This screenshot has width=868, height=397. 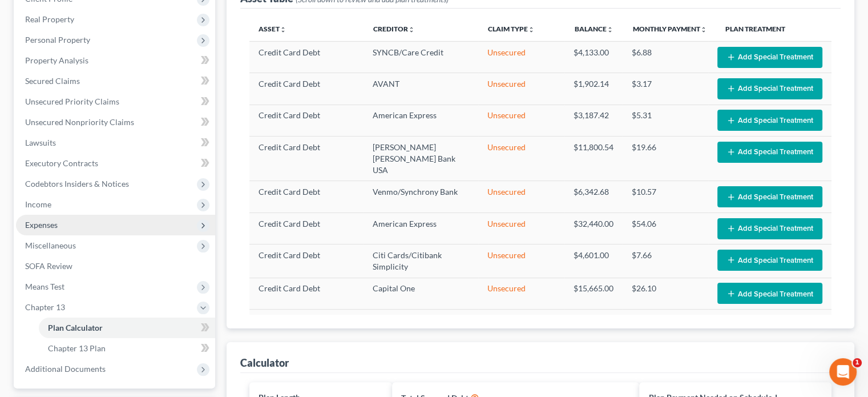 What do you see at coordinates (56, 60) in the screenshot?
I see `span: Property Analysis` at bounding box center [56, 60].